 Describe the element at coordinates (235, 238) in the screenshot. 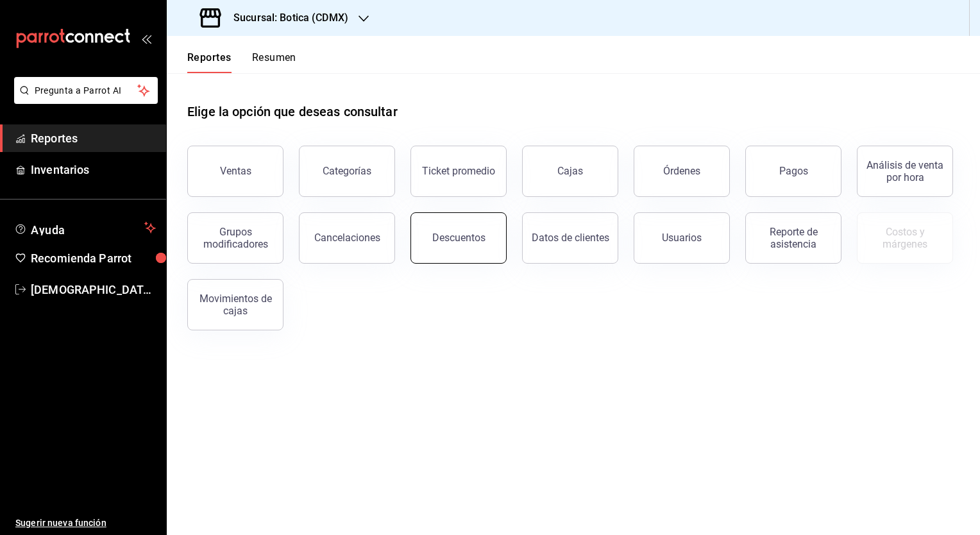

I see `div: Grupos modificadores` at that location.